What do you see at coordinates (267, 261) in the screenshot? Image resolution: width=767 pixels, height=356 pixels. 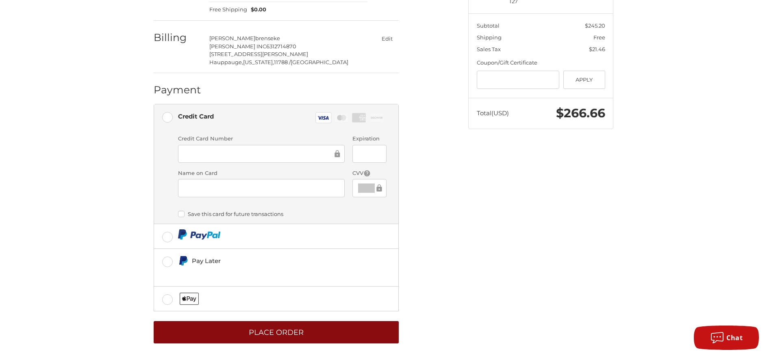 I see `div: Pay Later` at bounding box center [267, 261].